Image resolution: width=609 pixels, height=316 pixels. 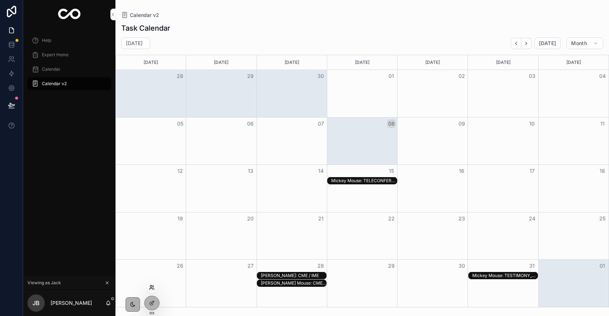 I want to click on a: Expert Home, so click(x=69, y=55).